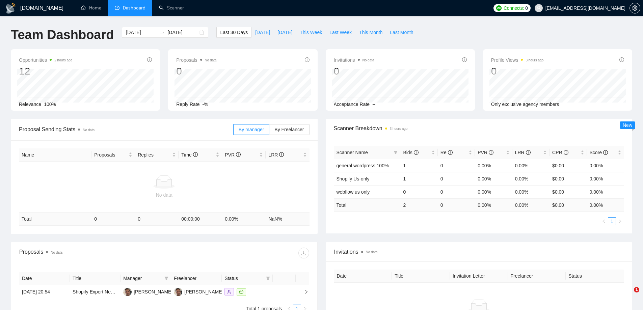 This screenshot has height=310, width=643. What do you see at coordinates (241, 292) in the screenshot?
I see `span: message` at bounding box center [241, 292].